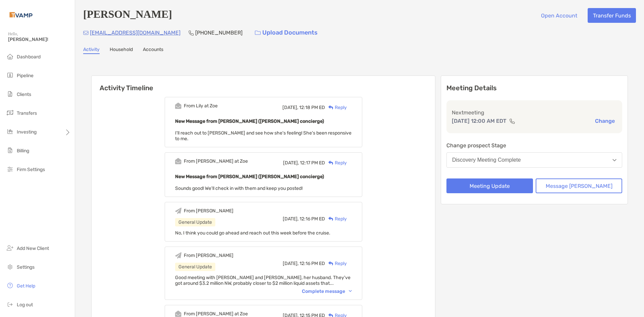 This screenshot has width=644, height=317. Describe the element at coordinates (239, 188) in the screenshot. I see `span: Sounds good! We'll check in with them and keep you posted!` at that location.